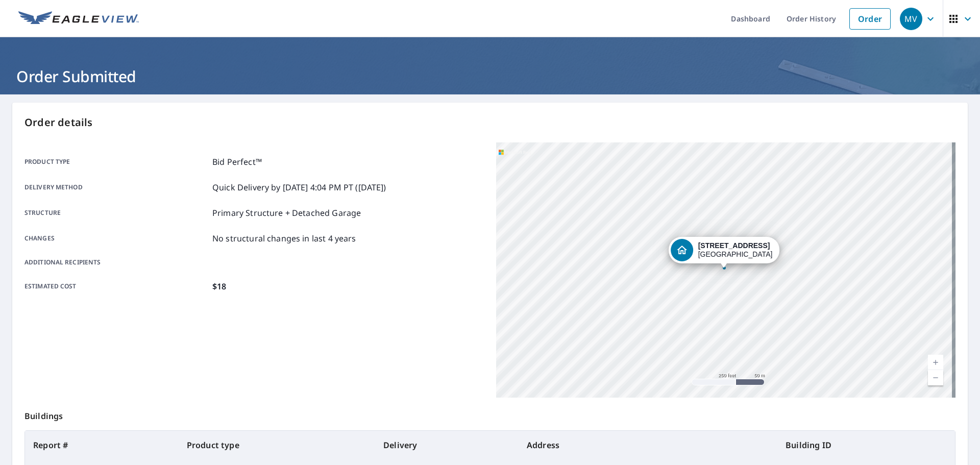  I want to click on p: Estimated cost, so click(116, 287).